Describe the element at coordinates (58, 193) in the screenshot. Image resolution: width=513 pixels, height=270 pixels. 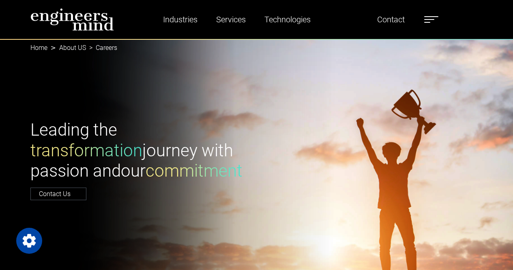
I see `a: Contact Us` at that location.